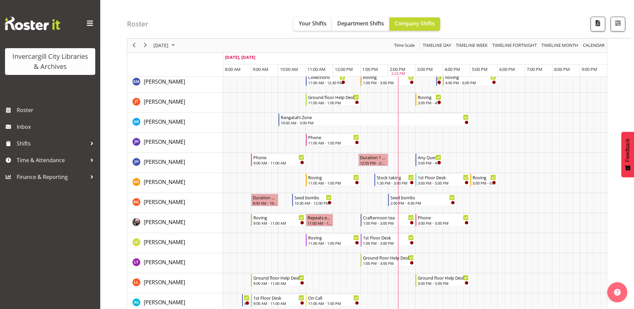 This screenshot has height=309, width=634. Describe the element at coordinates (175, 123) in the screenshot. I see `td: Grace Roscoe-Squires resource` at that location.